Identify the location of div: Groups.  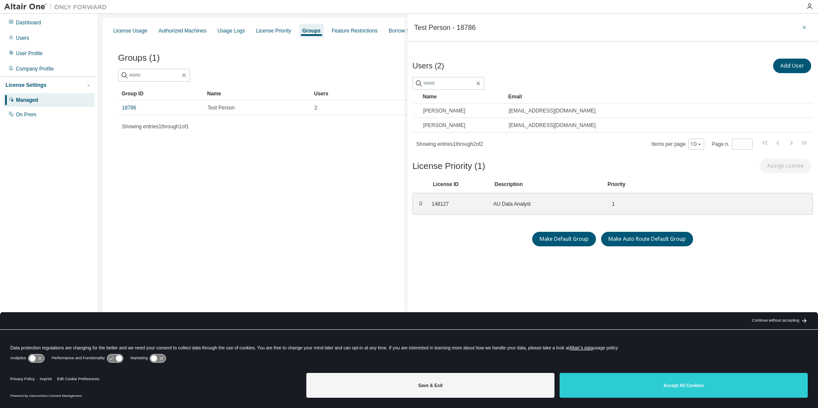
(312, 31).